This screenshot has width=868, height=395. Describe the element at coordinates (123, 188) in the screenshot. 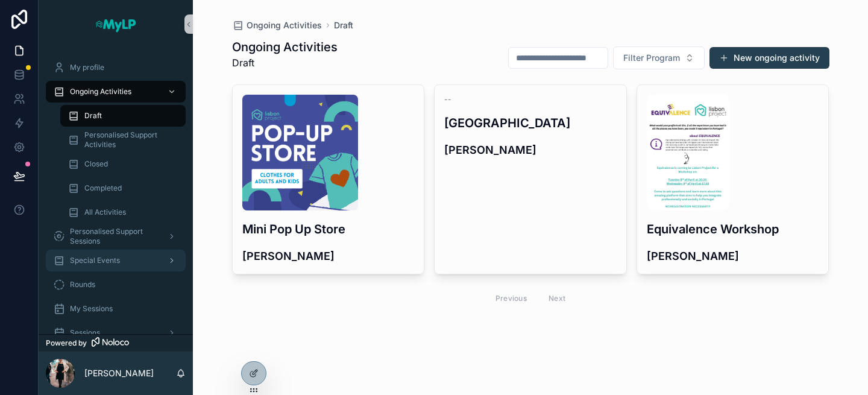

I see `a: Completed` at that location.